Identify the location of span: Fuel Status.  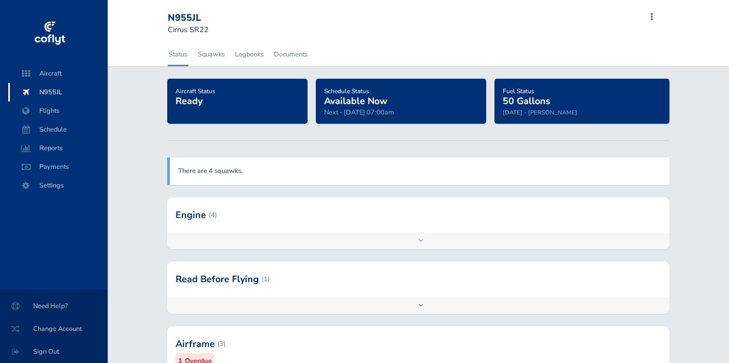
(518, 91).